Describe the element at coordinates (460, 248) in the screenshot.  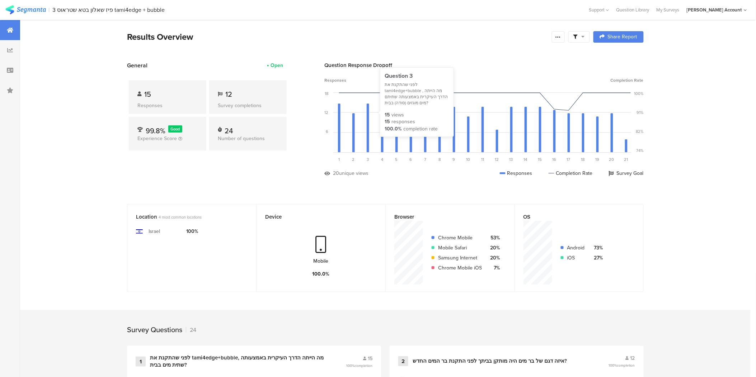
I see `div: Mobile Safari` at that location.